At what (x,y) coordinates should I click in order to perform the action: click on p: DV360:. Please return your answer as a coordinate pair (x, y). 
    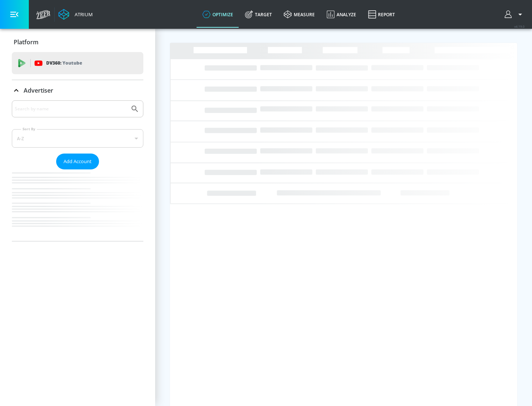
    Looking at the image, I should click on (64, 63).